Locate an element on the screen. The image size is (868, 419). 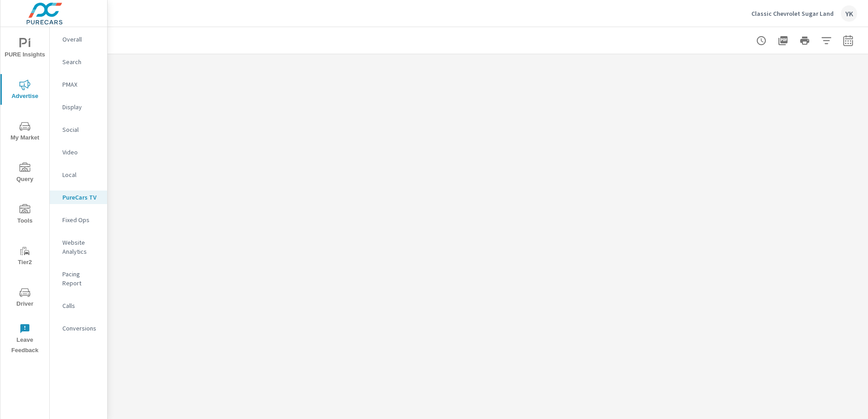
span: My Market is located at coordinates (25, 132).